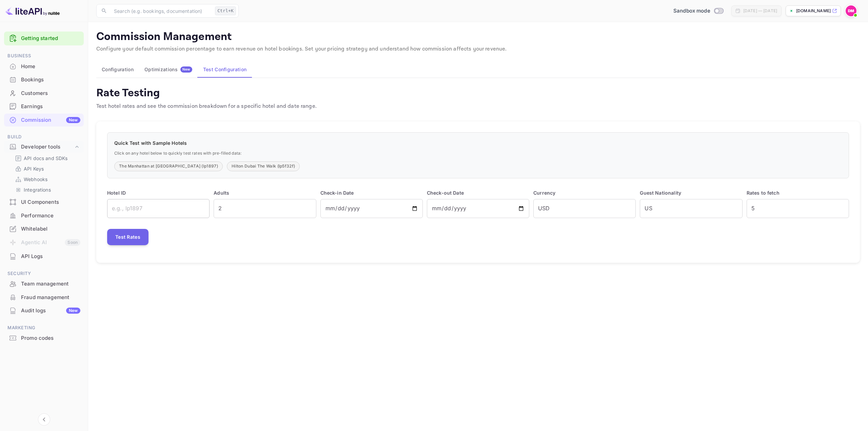 The image size is (868, 431). What do you see at coordinates (692, 11) in the screenshot?
I see `span: Sandbox mode` at bounding box center [692, 11].